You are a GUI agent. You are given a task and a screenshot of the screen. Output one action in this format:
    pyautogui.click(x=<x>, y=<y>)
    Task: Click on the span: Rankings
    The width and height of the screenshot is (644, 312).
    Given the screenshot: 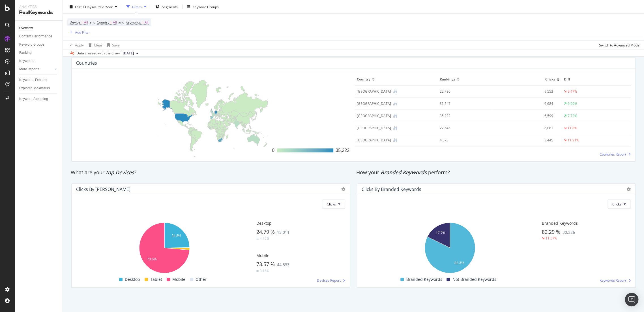 What is the action you would take?
    pyautogui.click(x=447, y=79)
    